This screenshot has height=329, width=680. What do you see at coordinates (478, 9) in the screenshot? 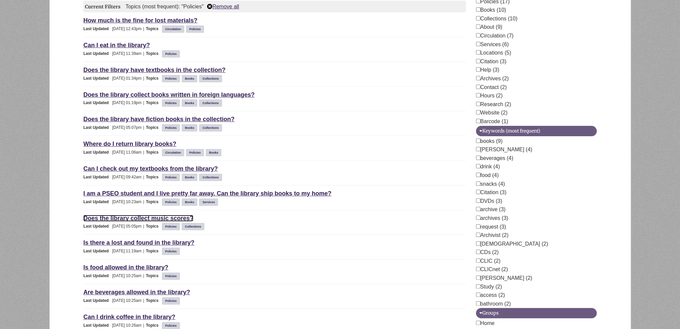
I see `input: Books (10)` at bounding box center [478, 9].